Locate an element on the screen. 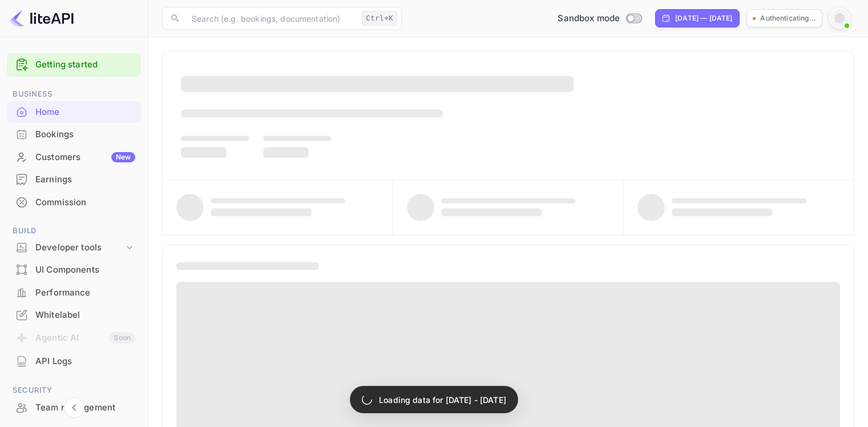 The image size is (868, 427). span: Business is located at coordinates (74, 94).